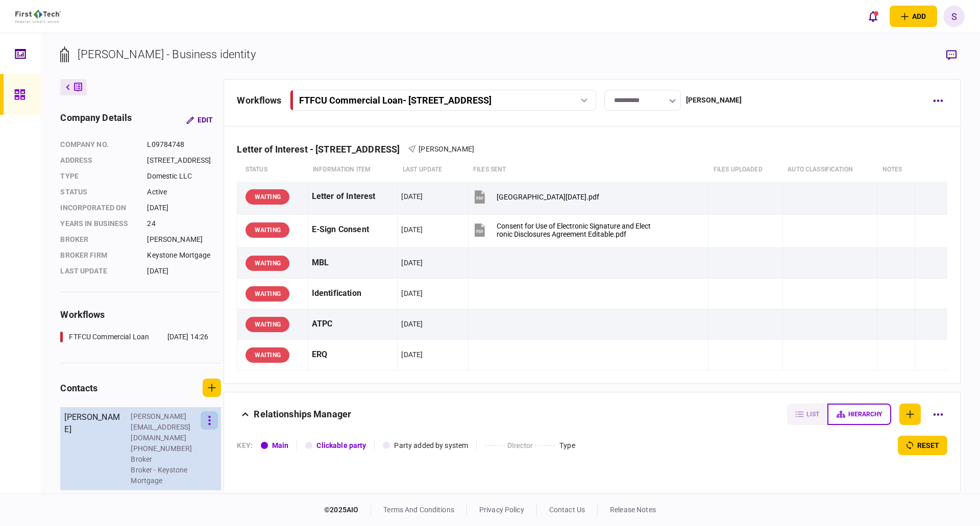 This screenshot has width=980, height=526. What do you see at coordinates (353, 229) in the screenshot?
I see `div: E-Sign Consent` at bounding box center [353, 229].